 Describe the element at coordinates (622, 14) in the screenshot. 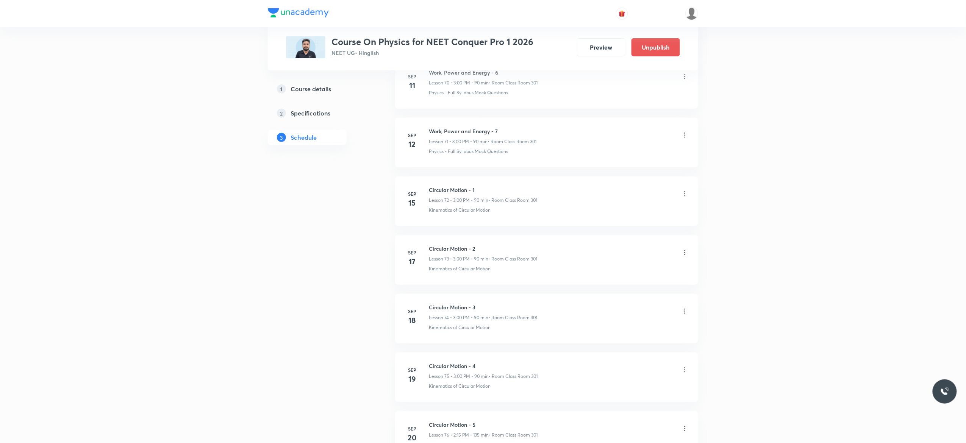

I see `button: avatar` at that location.